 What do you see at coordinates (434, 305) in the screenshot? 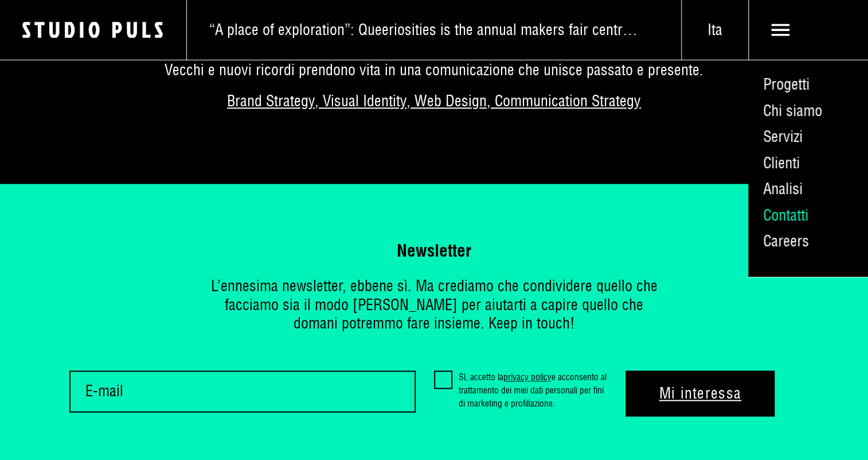
I see `p: L’ennesima newsletter, ebbene sì. Ma crediamo che condividere quello che facciamo sia il modo [PE...` at bounding box center [434, 305].